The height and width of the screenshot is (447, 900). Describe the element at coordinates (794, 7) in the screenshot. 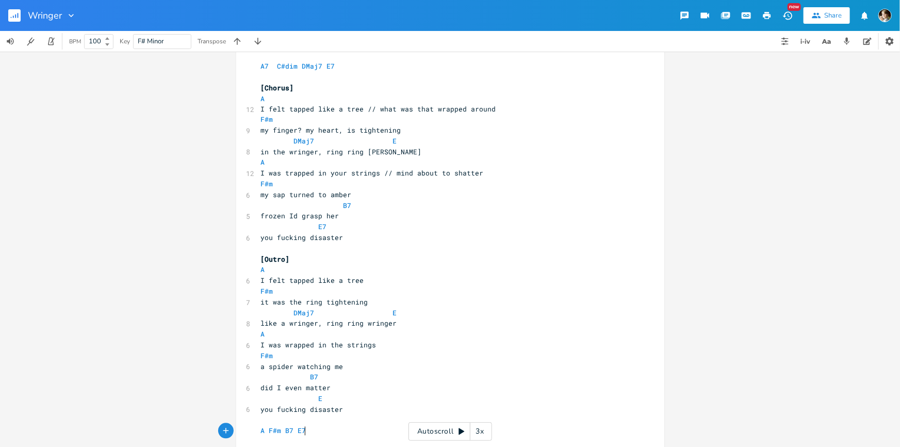

I see `div: New` at that location.